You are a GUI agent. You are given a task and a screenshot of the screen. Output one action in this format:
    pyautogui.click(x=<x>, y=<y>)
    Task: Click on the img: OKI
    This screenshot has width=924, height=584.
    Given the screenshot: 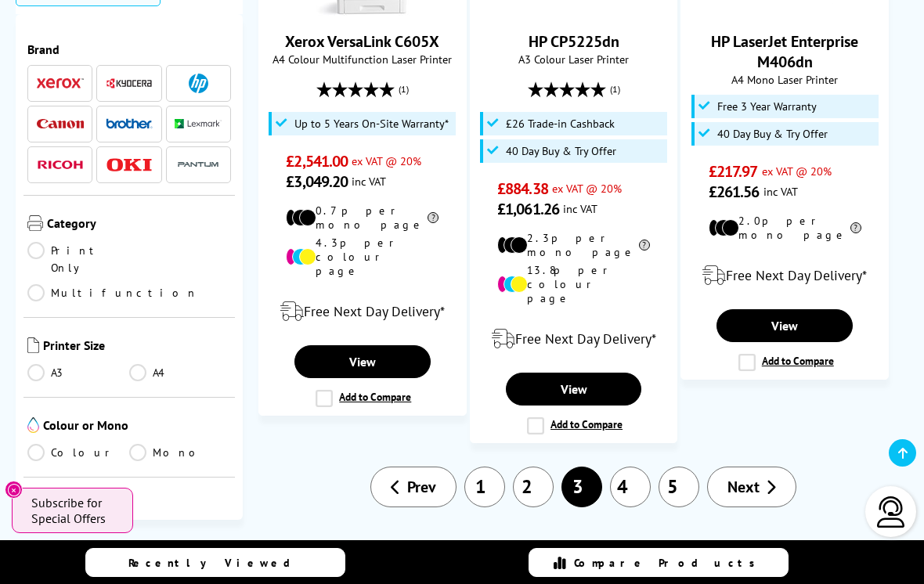 What is the action you would take?
    pyautogui.click(x=129, y=164)
    